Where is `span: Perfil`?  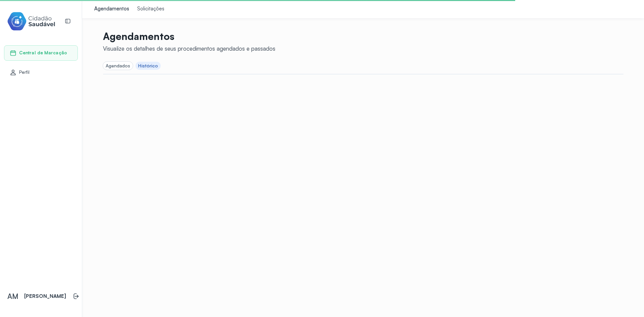 span: Perfil is located at coordinates (24, 72).